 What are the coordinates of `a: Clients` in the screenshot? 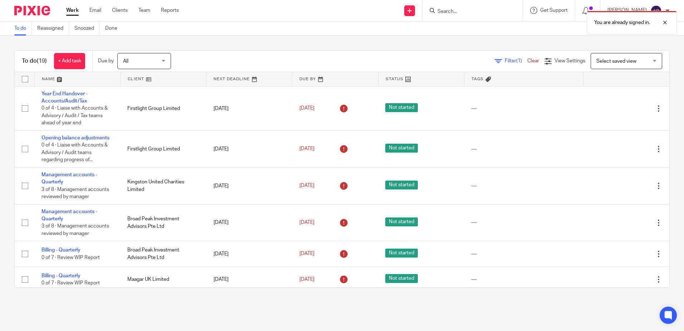 It's located at (120, 10).